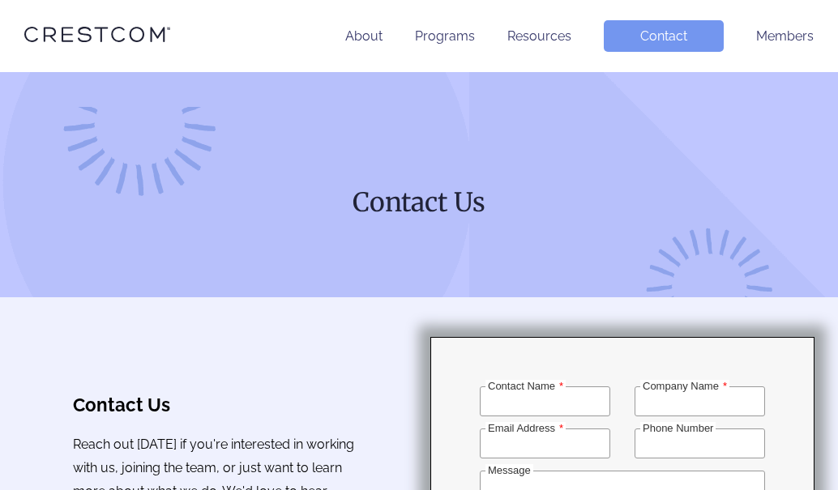 This screenshot has height=490, width=838. What do you see at coordinates (509, 470) in the screenshot?
I see `label: Message` at bounding box center [509, 470].